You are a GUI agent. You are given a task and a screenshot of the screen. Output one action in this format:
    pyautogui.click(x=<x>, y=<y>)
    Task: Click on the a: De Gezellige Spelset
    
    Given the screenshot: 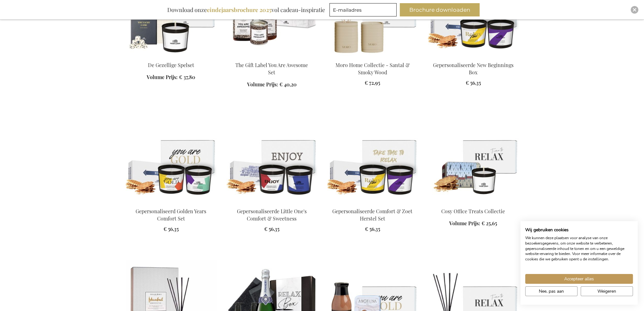 What is the action you would take?
    pyautogui.click(x=171, y=65)
    